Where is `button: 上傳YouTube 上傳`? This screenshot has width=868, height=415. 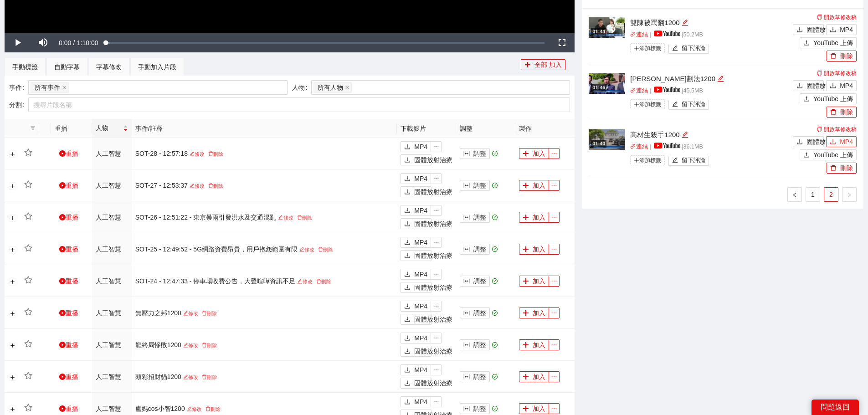 button: 上傳YouTube 上傳 is located at coordinates (828, 43).